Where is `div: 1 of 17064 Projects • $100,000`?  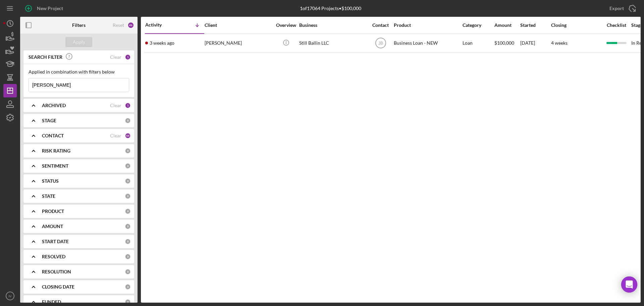
div: 1 of 17064 Projects • $100,000 is located at coordinates (330, 8).